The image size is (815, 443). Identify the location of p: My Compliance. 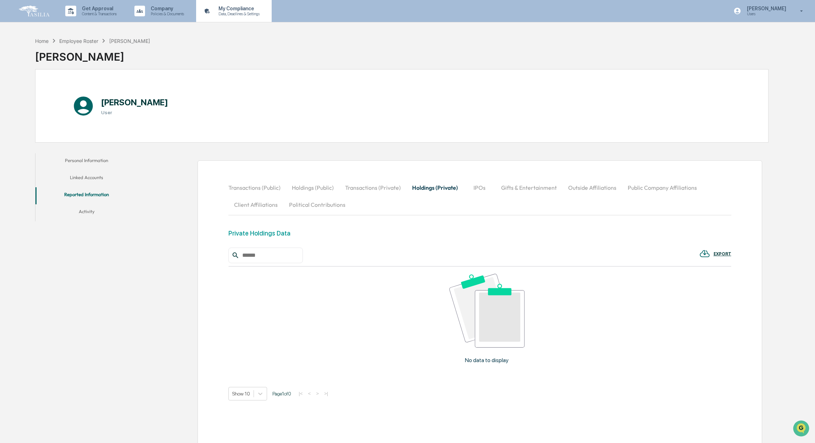
(238, 9).